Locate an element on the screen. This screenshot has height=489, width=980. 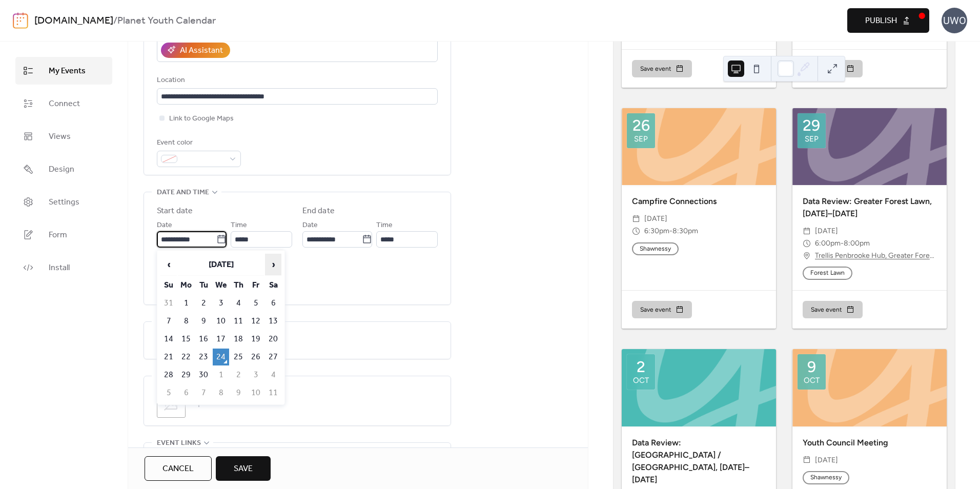
span: Views is located at coordinates (59, 137).